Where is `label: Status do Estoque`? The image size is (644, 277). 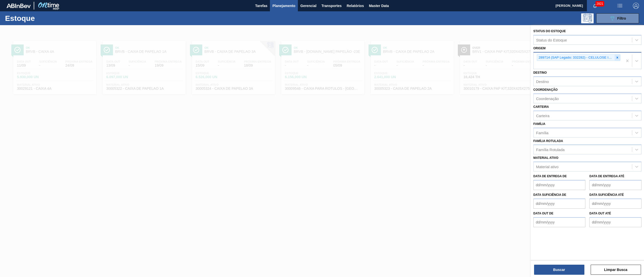 label: Status do Estoque is located at coordinates (550, 31).